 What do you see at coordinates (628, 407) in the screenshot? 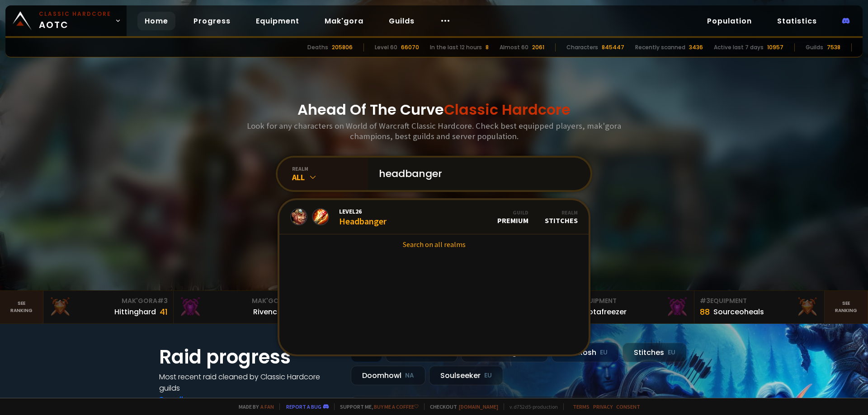
I see `a: Consent` at bounding box center [628, 407].